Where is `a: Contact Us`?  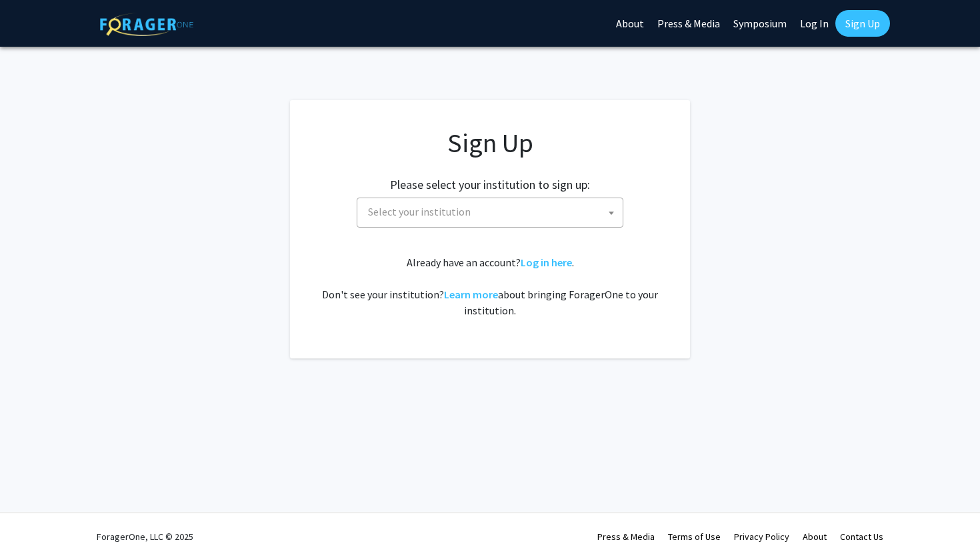 a: Contact Us is located at coordinates (862, 536).